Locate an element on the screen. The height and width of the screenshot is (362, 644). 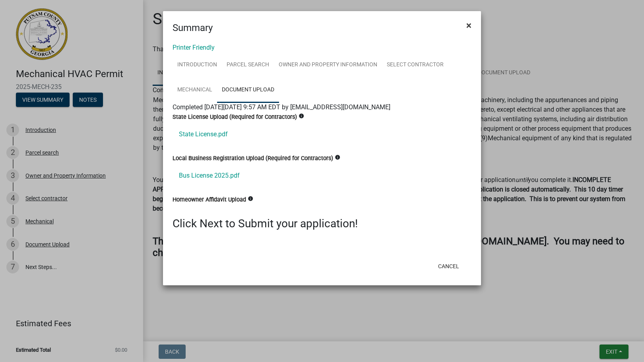
label: Homeowner Affidavit Upload is located at coordinates (209, 200).